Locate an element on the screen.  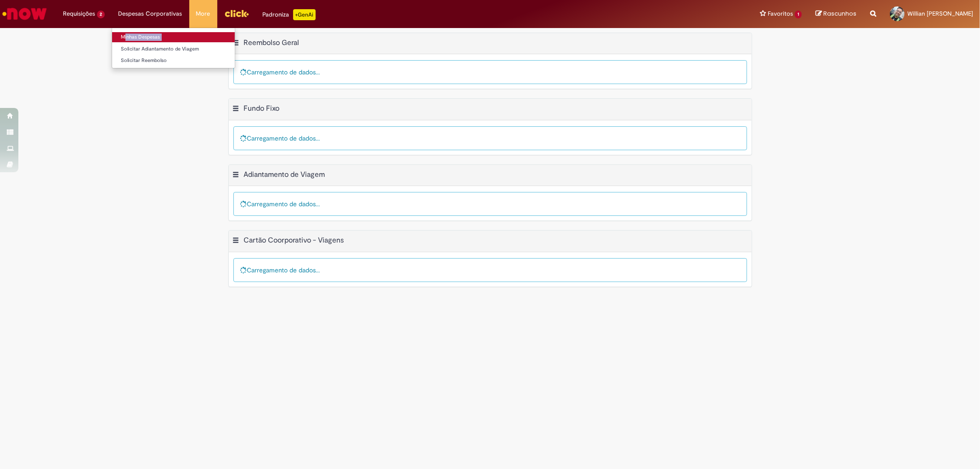
h2: Cartão Coorporativo - Viagens is located at coordinates (294, 241).